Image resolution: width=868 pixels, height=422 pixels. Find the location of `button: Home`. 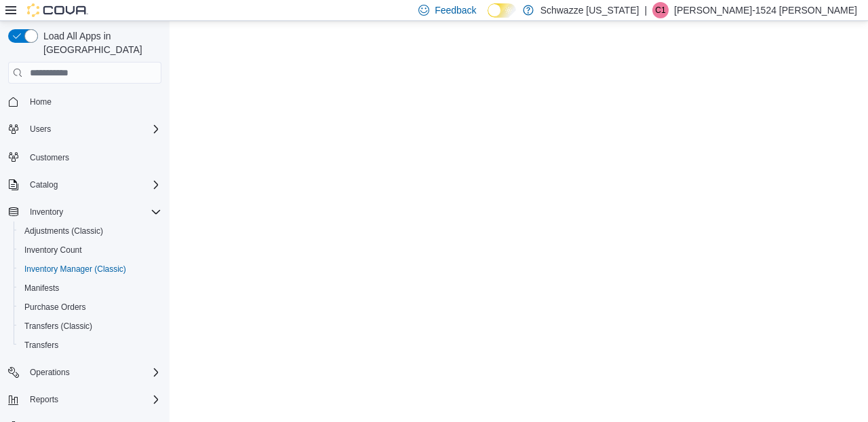

button: Home is located at coordinates (85, 101).